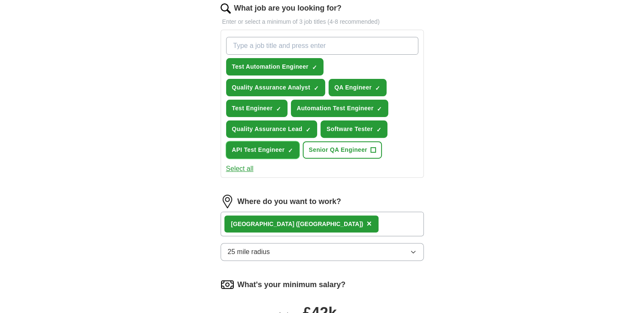  What do you see at coordinates (335, 108) in the screenshot?
I see `span: Automation Test Engineer` at bounding box center [335, 108].